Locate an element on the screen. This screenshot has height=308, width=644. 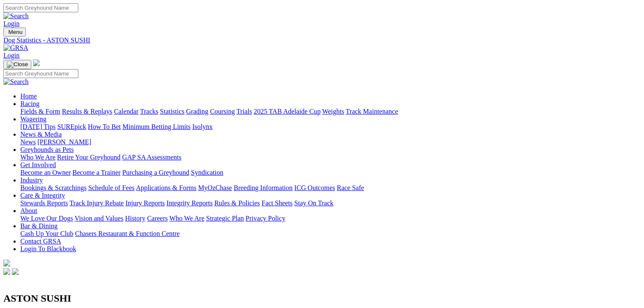
a: 2025 TAB Adelaide Cup is located at coordinates (287, 111).